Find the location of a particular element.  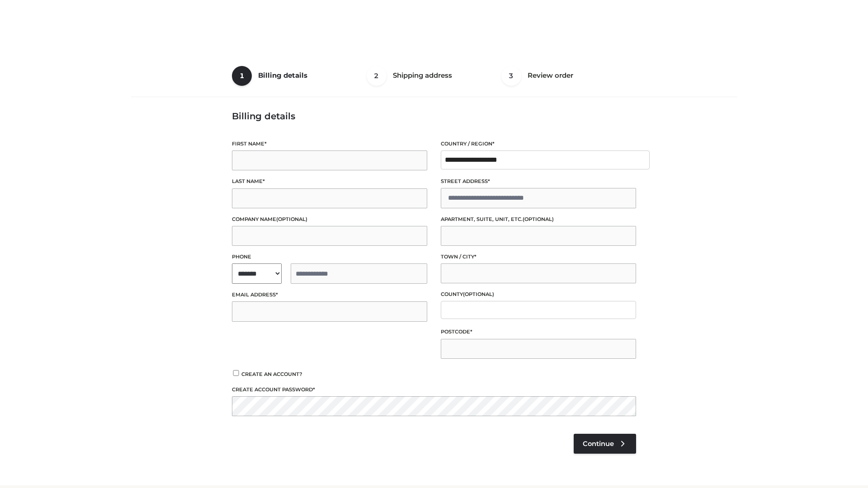

label: Create account password is located at coordinates (434, 390).